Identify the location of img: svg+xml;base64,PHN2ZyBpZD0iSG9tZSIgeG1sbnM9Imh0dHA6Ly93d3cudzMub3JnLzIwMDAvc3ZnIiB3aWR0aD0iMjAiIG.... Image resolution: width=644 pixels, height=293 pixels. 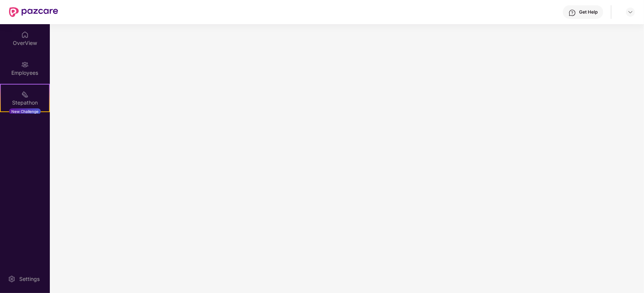
(25, 35).